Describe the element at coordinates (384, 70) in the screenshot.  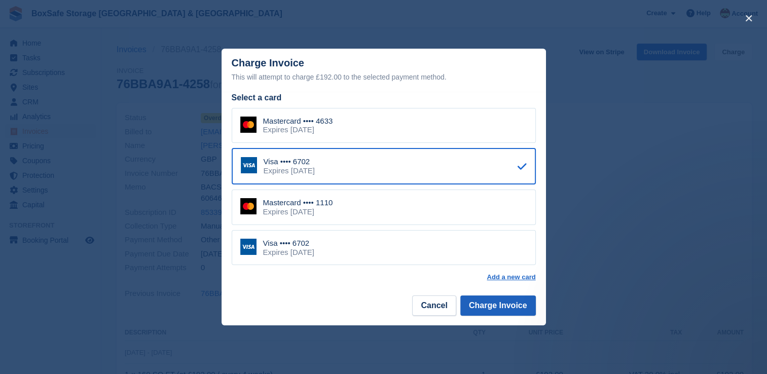
I see `div: Charge Invoice` at that location.